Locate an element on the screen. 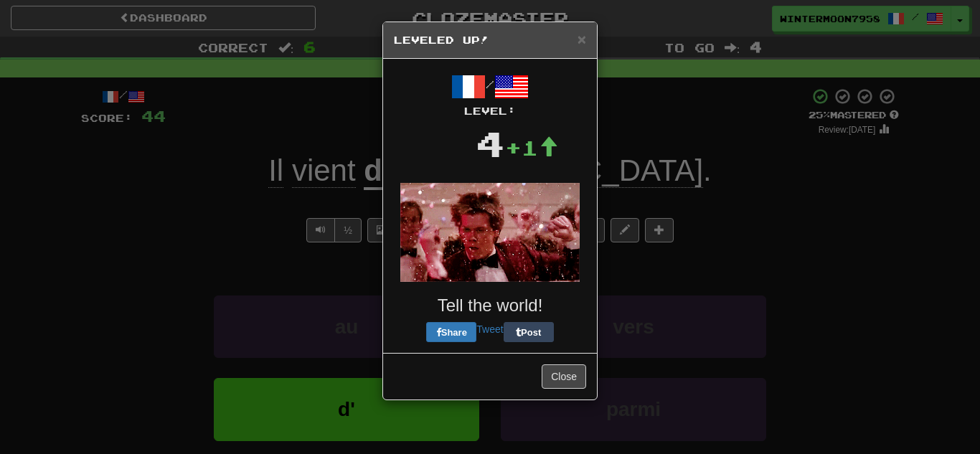 The image size is (980, 454). img: kevin-bacon-45c228efc3db0f333faed3a78f19b6d7c867765aaadacaa7c55ae667c030a76f.gif is located at coordinates (490, 232).